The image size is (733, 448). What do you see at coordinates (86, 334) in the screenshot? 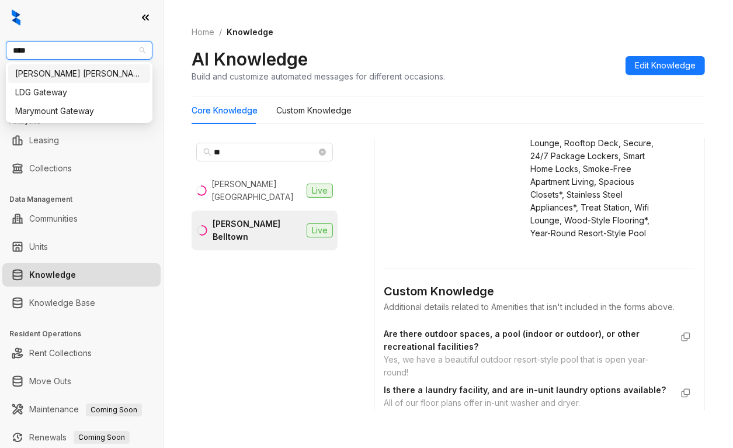
I see `h3: Resident Operations` at bounding box center [86, 334].